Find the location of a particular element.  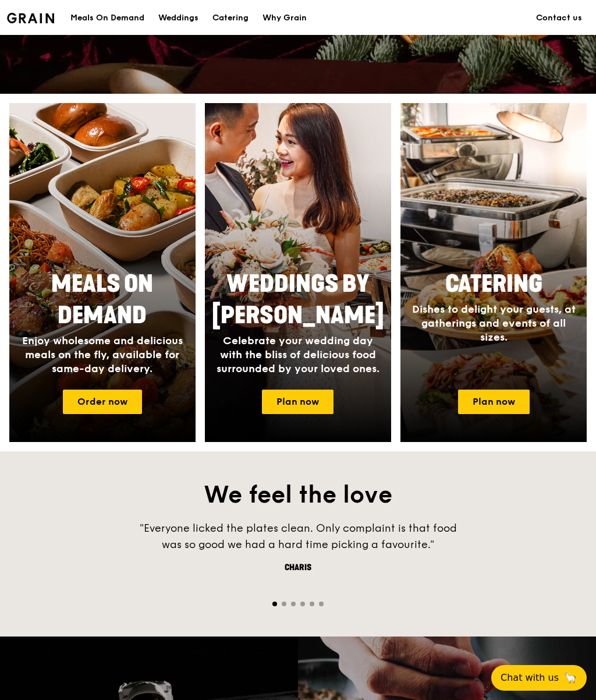

a: Catering is located at coordinates (231, 18).